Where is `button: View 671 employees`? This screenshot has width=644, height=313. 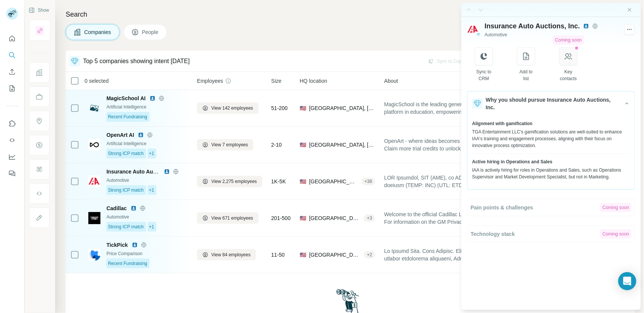
button: View 671 employees is located at coordinates (227, 218).